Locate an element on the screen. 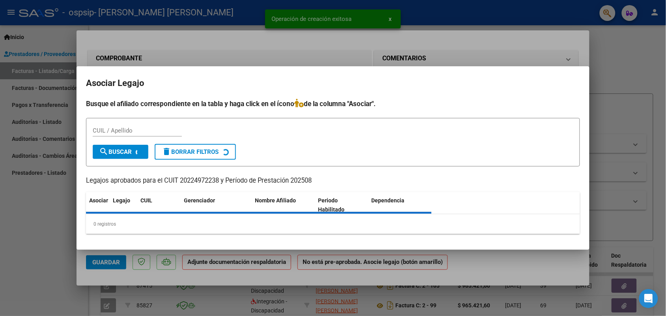 The width and height of the screenshot is (666, 316). span: Gerenciador is located at coordinates (199, 200).